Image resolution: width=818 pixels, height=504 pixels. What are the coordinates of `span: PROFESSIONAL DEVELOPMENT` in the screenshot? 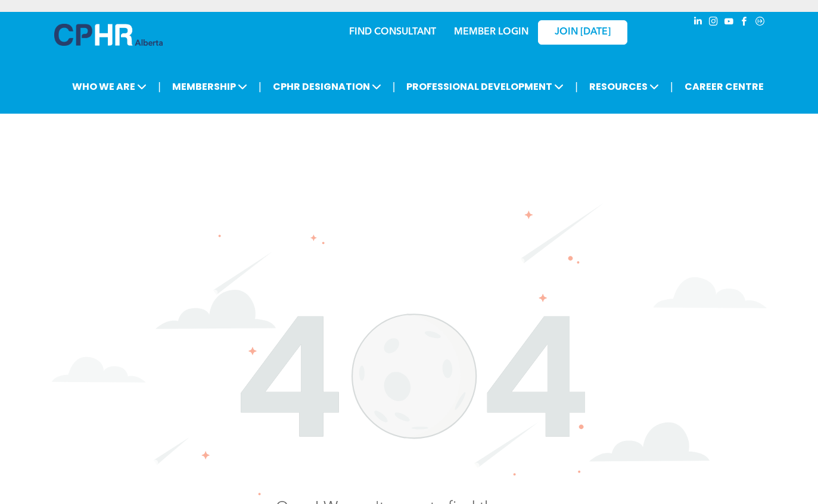 It's located at (485, 86).